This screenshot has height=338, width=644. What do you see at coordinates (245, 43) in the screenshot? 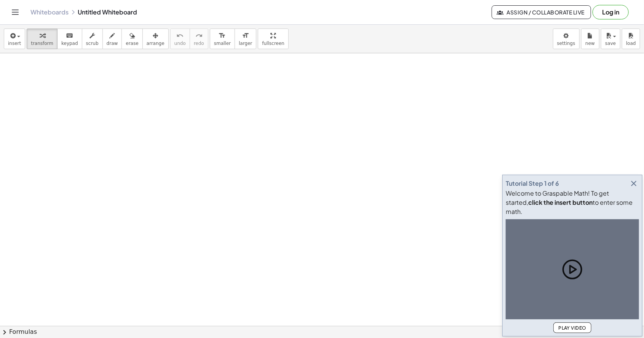
I see `span: larger` at bounding box center [245, 43].